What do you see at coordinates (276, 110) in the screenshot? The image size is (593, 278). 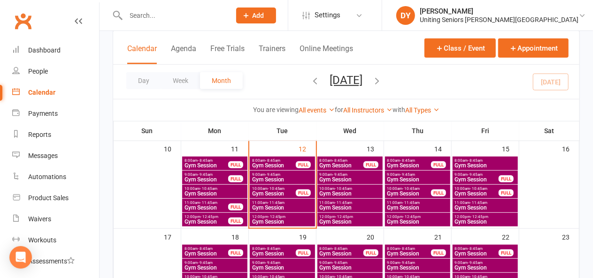 I see `strong: You are viewing` at bounding box center [276, 110].